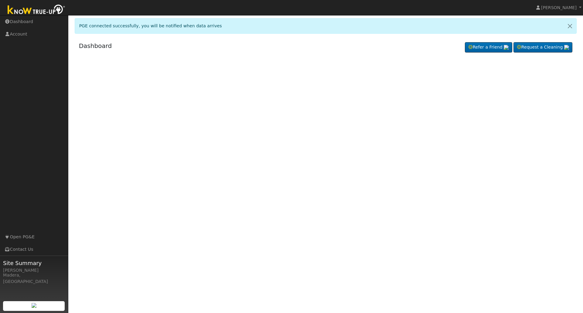 The width and height of the screenshot is (583, 313). Describe the element at coordinates (326, 26) in the screenshot. I see `div: PGE connected successfully, you will be notified when data arrives` at that location.